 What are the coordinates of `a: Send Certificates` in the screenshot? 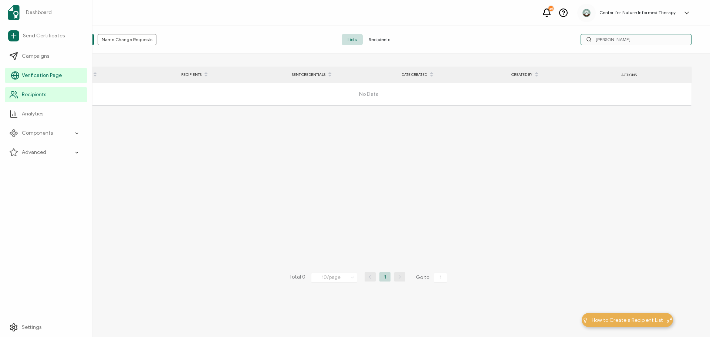 It's located at (46, 36).